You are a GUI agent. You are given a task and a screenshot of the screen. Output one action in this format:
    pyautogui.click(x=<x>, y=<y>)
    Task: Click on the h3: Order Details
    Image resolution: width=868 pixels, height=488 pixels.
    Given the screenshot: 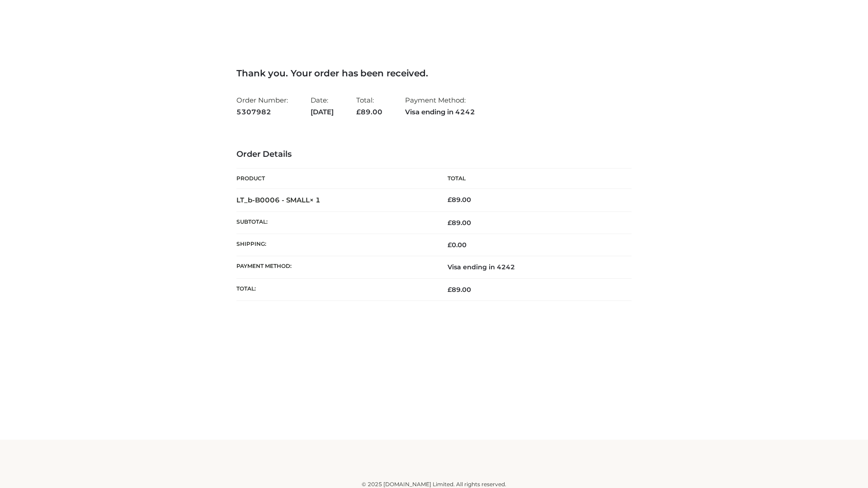 What is the action you would take?
    pyautogui.click(x=434, y=154)
    